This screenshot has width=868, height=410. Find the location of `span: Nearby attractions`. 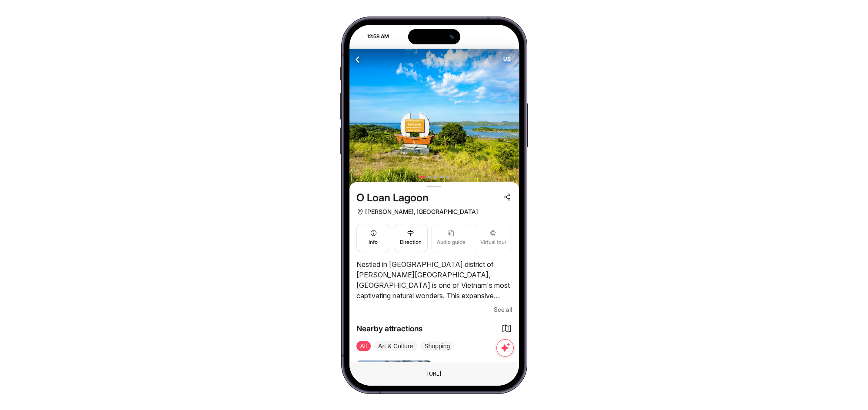

span: Nearby attractions is located at coordinates (390, 329).